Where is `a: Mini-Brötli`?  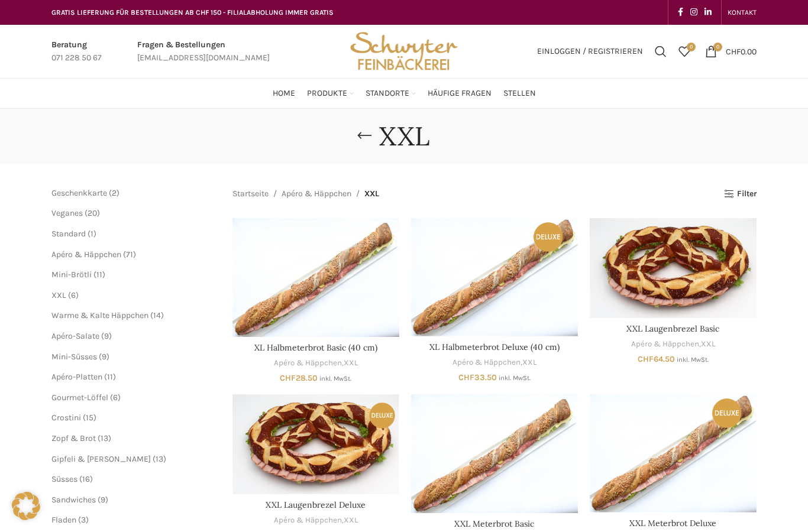 a: Mini-Brötli is located at coordinates (71, 274).